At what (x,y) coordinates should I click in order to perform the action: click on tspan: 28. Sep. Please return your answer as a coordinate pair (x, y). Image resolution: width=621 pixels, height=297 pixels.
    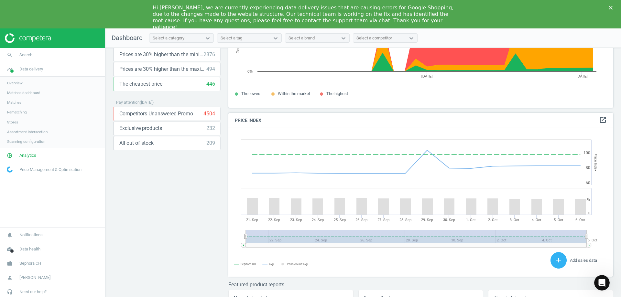
    Looking at the image, I should click on (405, 220).